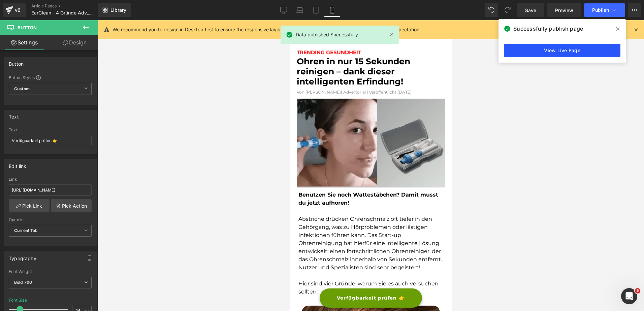 Image resolution: width=644 pixels, height=311 pixels. What do you see at coordinates (14, 10) in the screenshot?
I see `a: v6` at bounding box center [14, 10].